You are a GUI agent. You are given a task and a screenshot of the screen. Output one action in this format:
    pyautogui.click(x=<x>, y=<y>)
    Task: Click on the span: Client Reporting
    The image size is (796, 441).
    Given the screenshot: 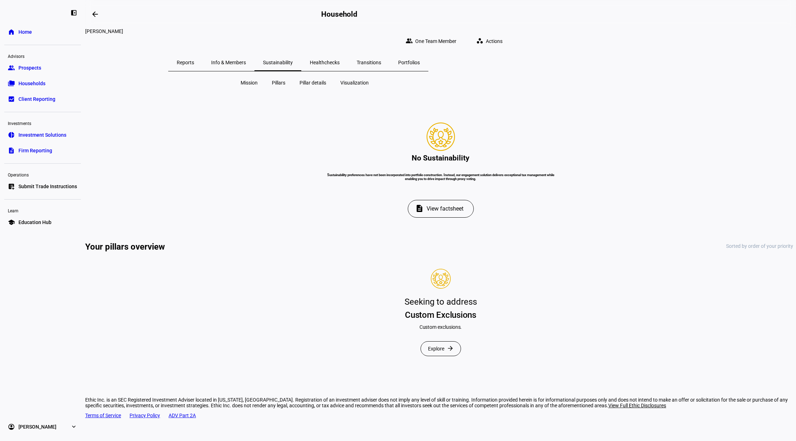 What is the action you would take?
    pyautogui.click(x=37, y=99)
    